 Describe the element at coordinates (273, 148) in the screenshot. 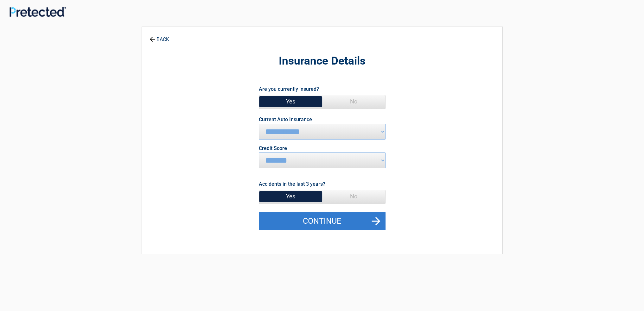

I see `label: Credit Score` at that location.